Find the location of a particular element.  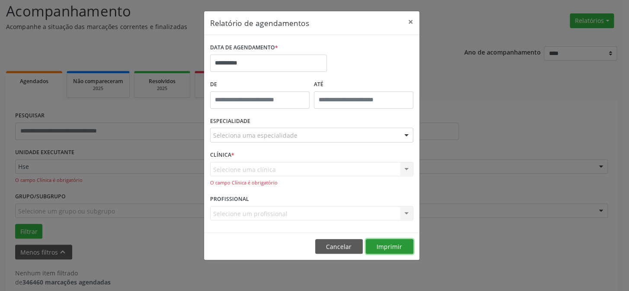

label: DATA DE AGENDAMENTO is located at coordinates (244, 48).